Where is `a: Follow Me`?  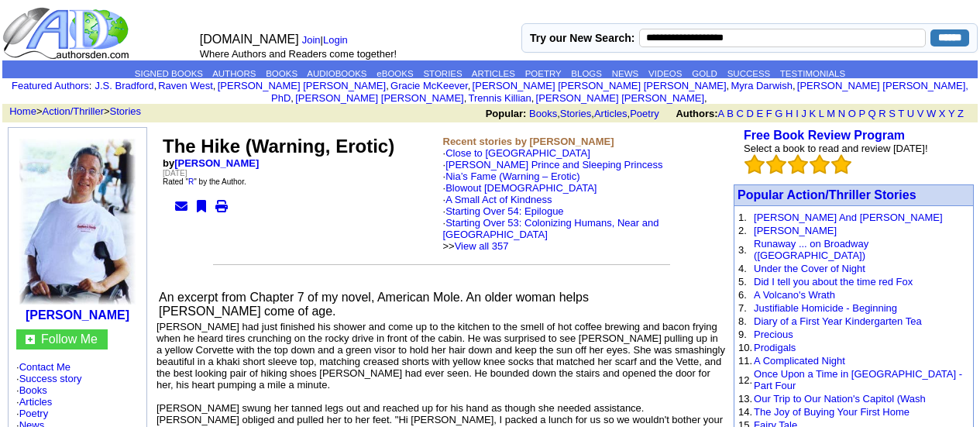 a: Follow Me is located at coordinates (69, 339).